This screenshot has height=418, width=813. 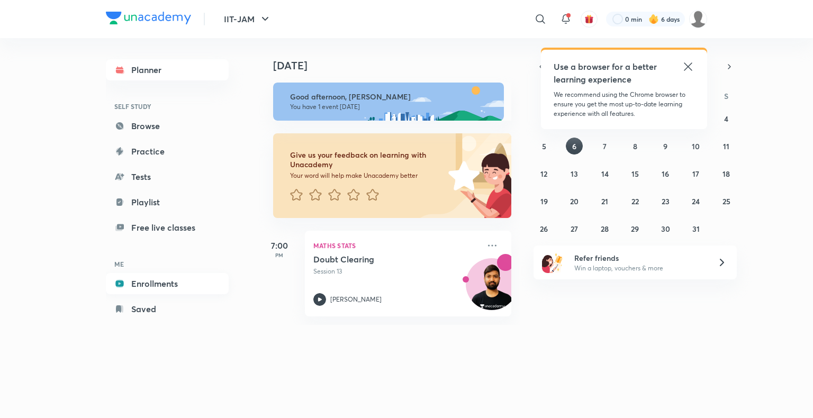 What do you see at coordinates (726, 201) in the screenshot?
I see `abbr: October 25, 2025` at bounding box center [726, 201].